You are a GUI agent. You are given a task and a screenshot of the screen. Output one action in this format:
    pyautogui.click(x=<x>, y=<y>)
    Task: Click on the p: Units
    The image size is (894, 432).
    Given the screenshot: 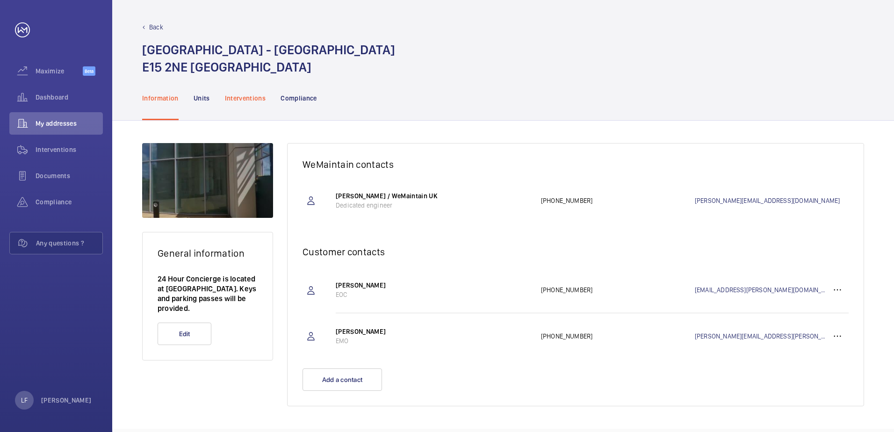 What is the action you would take?
    pyautogui.click(x=202, y=98)
    